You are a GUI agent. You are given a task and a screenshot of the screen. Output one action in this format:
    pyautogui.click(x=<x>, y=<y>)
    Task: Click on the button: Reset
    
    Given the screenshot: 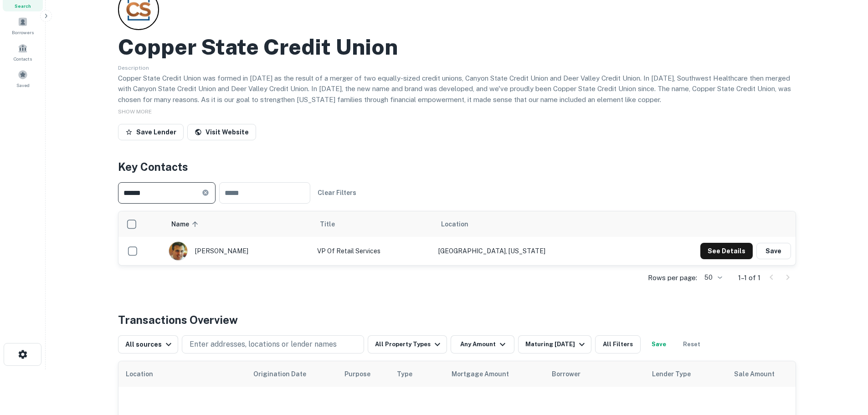 What is the action you would take?
    pyautogui.click(x=692, y=345)
    